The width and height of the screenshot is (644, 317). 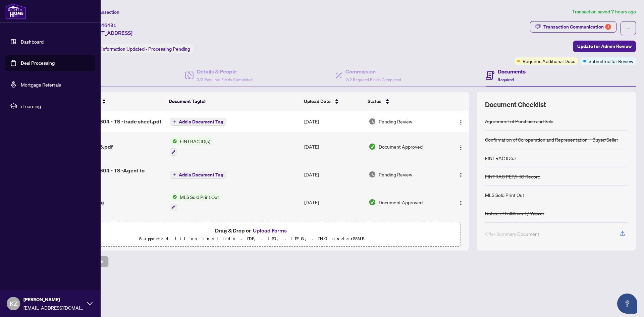 I want to click on span: Required, so click(x=506, y=80).